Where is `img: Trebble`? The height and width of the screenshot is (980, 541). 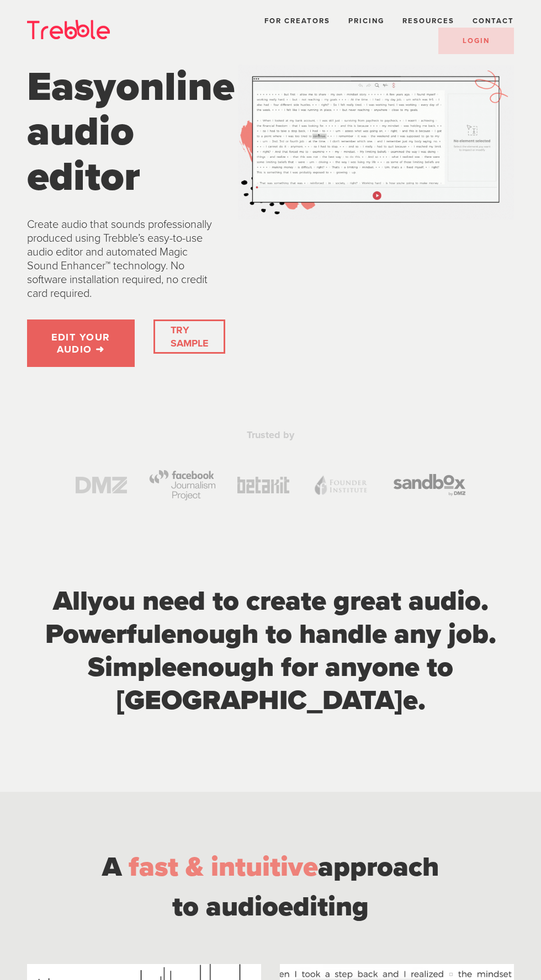
img: Trebble is located at coordinates (68, 29).